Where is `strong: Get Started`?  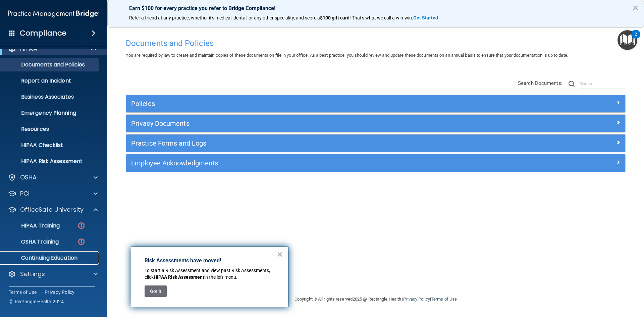
strong: Get Started is located at coordinates (425, 18).